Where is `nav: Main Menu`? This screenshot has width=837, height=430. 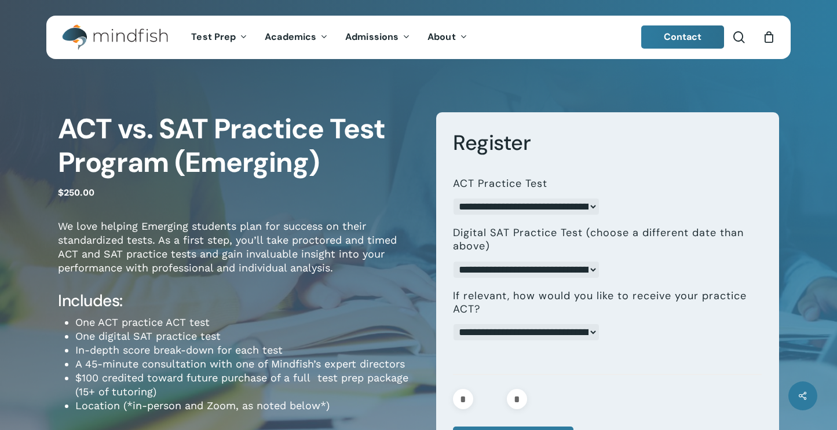 nav: Main Menu is located at coordinates (329, 37).